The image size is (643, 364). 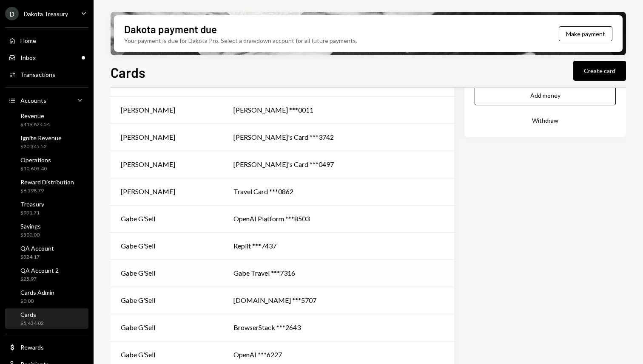 I want to click on a: Transactions, so click(x=47, y=74).